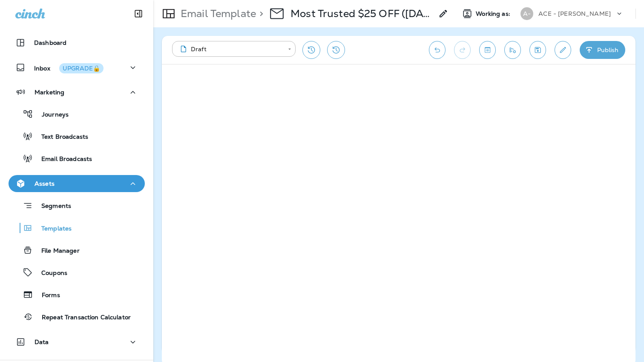 This screenshot has height=362, width=644. I want to click on p: Assets, so click(44, 183).